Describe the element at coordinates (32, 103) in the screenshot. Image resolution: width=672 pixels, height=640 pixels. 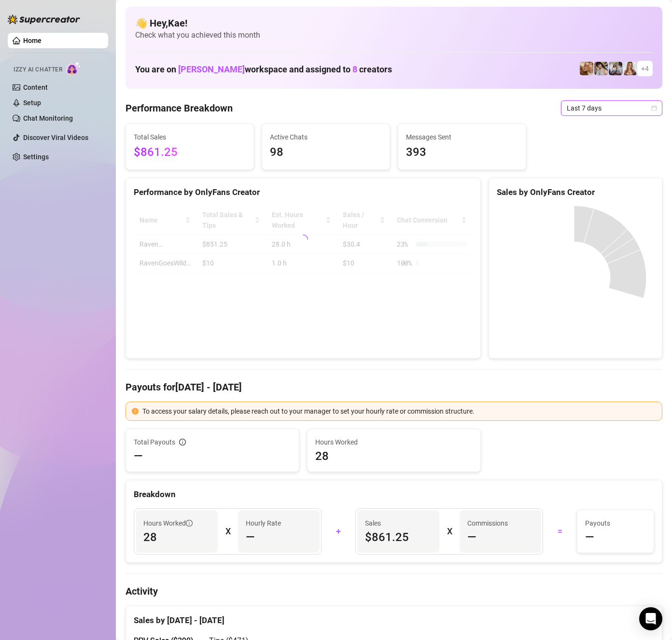
I see `a: Setup` at that location.